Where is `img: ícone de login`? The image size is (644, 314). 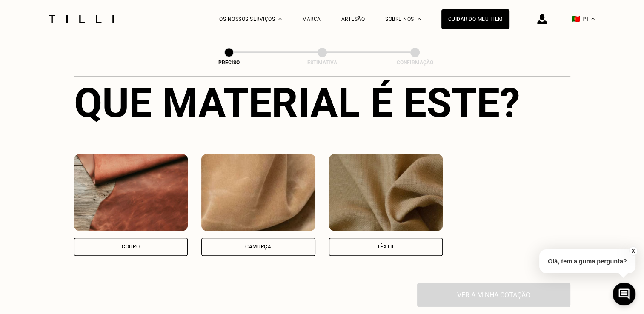
img: ícone de login is located at coordinates (541, 19).